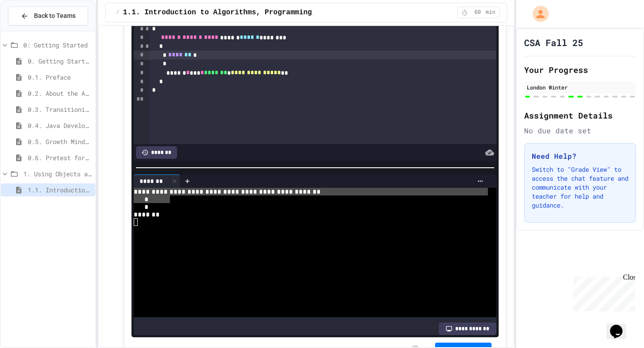 Image resolution: width=644 pixels, height=348 pixels. Describe the element at coordinates (478, 13) in the screenshot. I see `span: 60` at that location.